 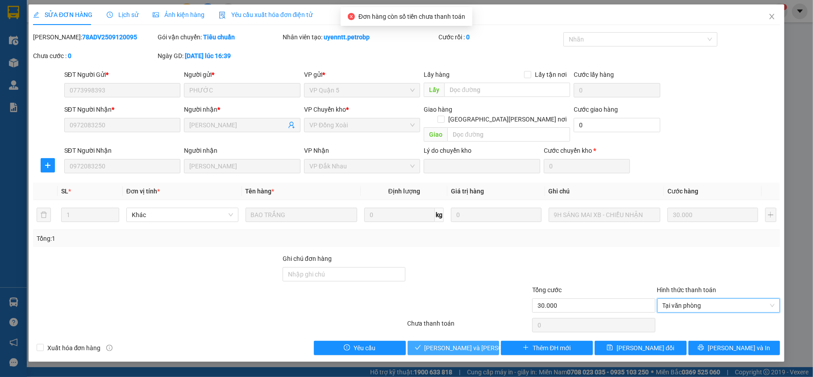 I want to click on label: Cước lấy hàng, so click(x=594, y=75).